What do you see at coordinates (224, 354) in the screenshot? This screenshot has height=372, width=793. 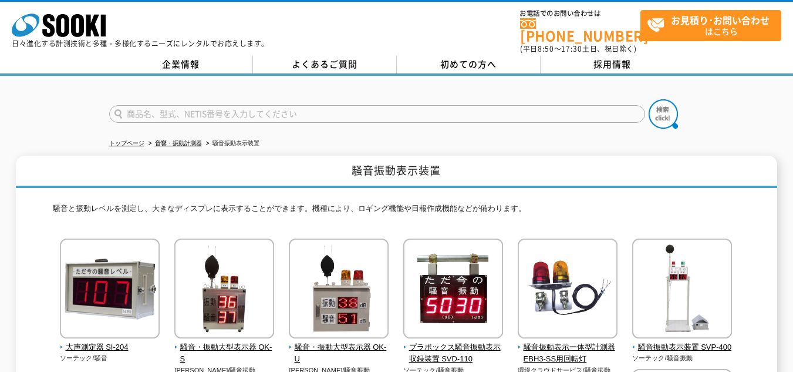 I see `span: 騒音・振動大型表示器 OK-S` at bounding box center [224, 354].